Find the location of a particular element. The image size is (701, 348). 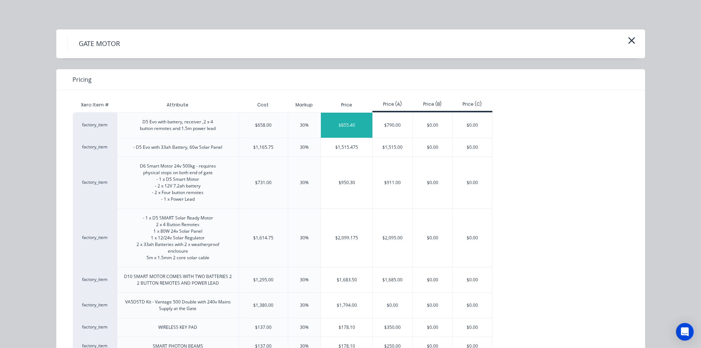

div: $950.30 is located at coordinates (347, 182).